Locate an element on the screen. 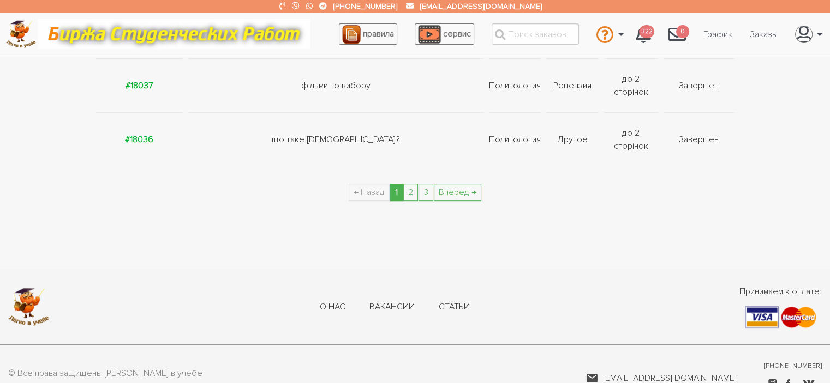 The width and height of the screenshot is (830, 383). a: #18037 is located at coordinates (139, 86).